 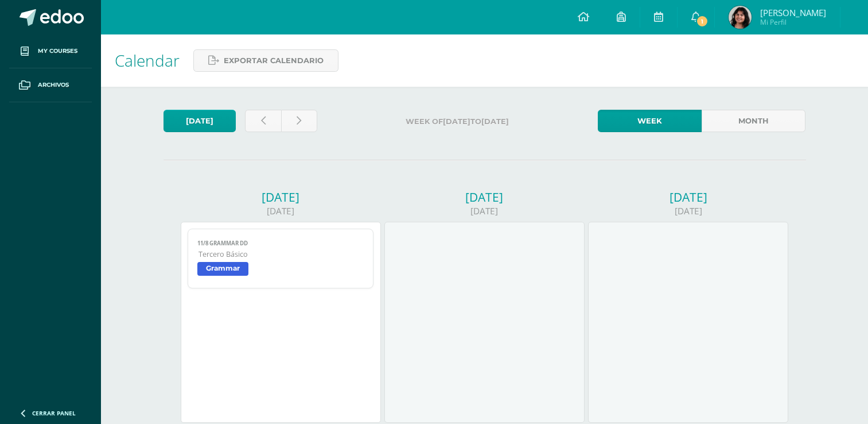 What do you see at coordinates (51, 85) in the screenshot?
I see `a: Archivos` at bounding box center [51, 85].